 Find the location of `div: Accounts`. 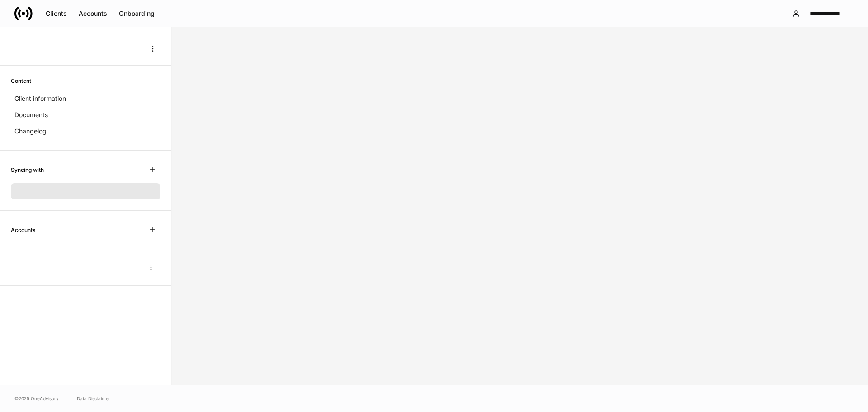

div: Accounts is located at coordinates (92, 14).